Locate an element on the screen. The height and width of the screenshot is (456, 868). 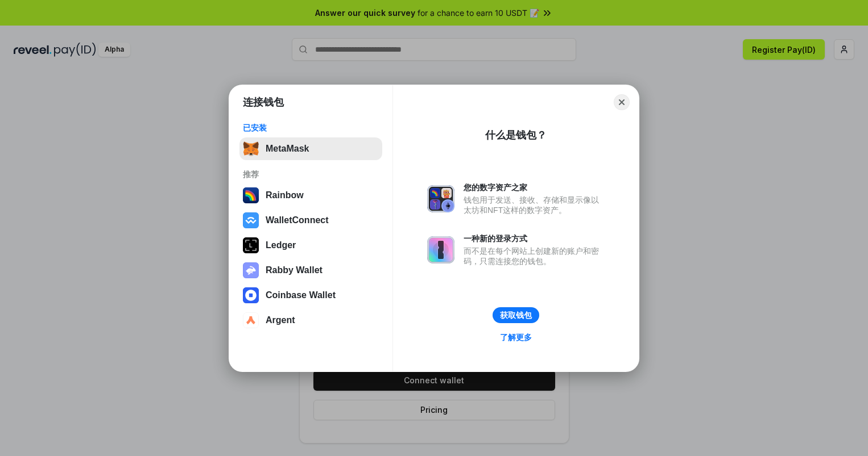
button: Coinbase Wallet is located at coordinates (311, 296).